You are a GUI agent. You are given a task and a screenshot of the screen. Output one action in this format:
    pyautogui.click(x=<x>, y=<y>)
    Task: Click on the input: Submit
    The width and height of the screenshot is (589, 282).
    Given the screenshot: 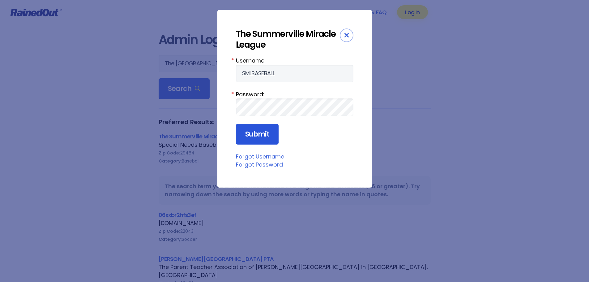 What is the action you would take?
    pyautogui.click(x=257, y=134)
    